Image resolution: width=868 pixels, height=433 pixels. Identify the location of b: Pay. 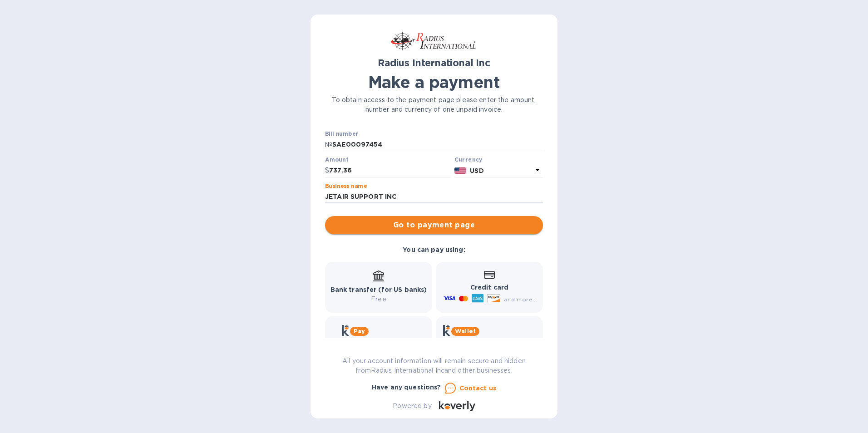
(359, 331).